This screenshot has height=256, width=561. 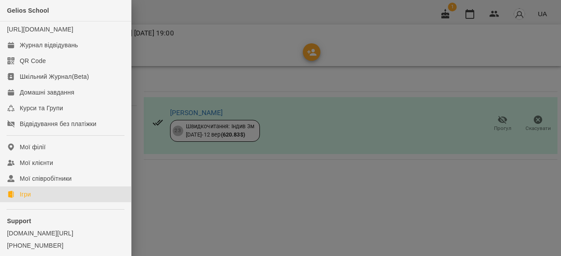 What do you see at coordinates (28, 11) in the screenshot?
I see `span: Gelios School` at bounding box center [28, 11].